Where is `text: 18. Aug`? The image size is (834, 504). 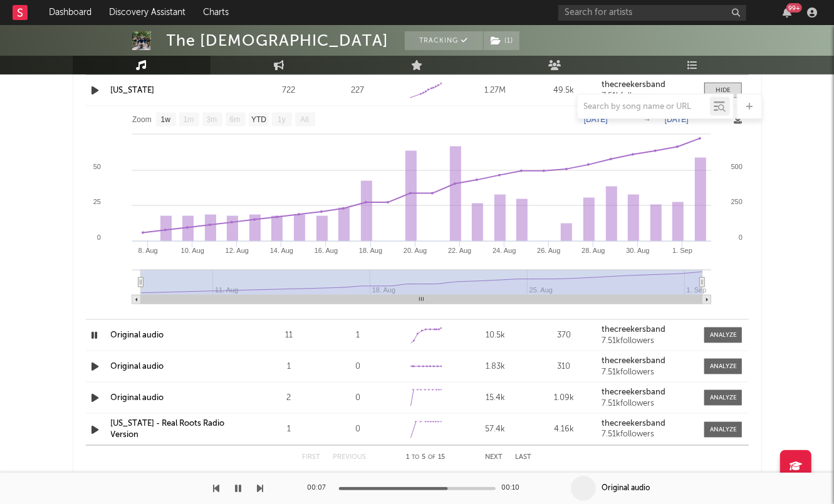 text: 18. Aug is located at coordinates (369, 250).